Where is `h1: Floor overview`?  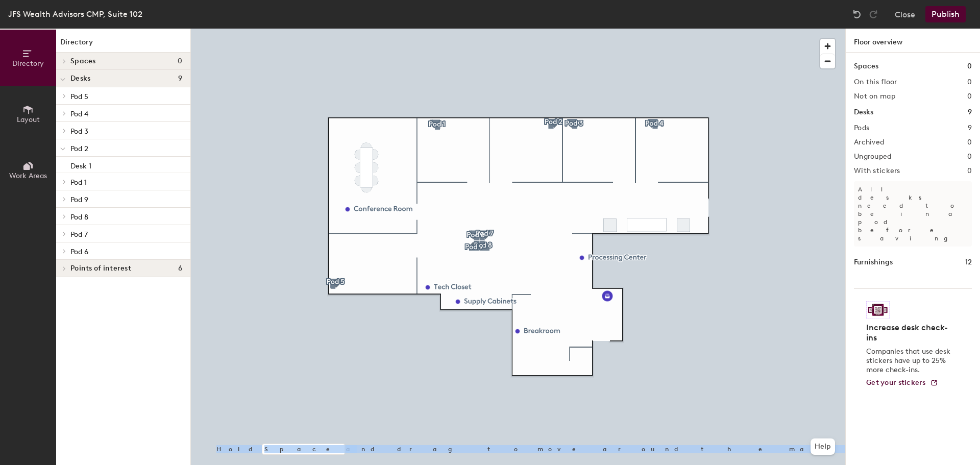 h1: Floor overview is located at coordinates (912, 41).